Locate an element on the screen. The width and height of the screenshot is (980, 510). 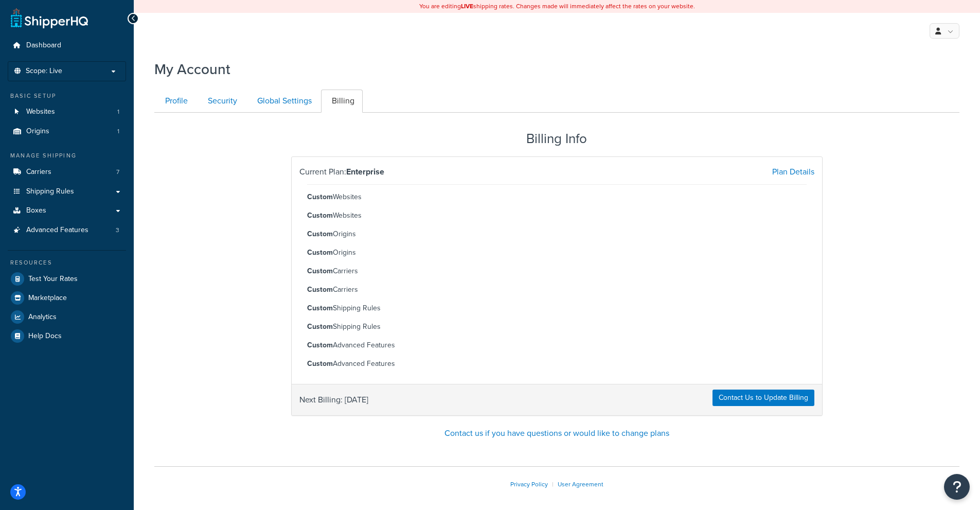
span: Boxes is located at coordinates (36, 211).